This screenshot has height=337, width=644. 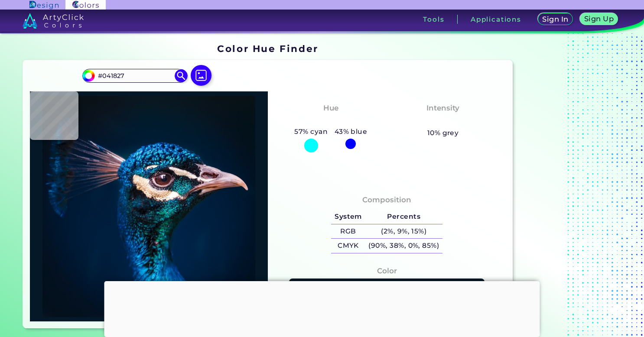 I want to click on img: icon picture, so click(x=201, y=76).